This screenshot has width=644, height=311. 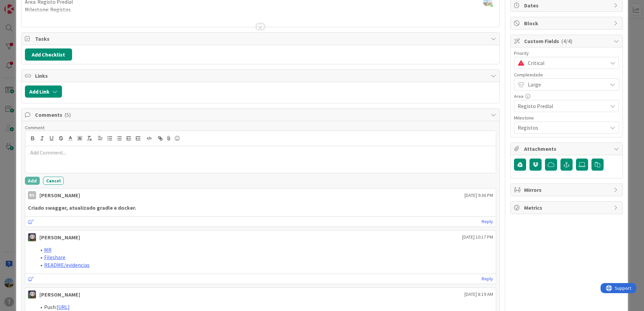 I want to click on button: Add, so click(x=32, y=181).